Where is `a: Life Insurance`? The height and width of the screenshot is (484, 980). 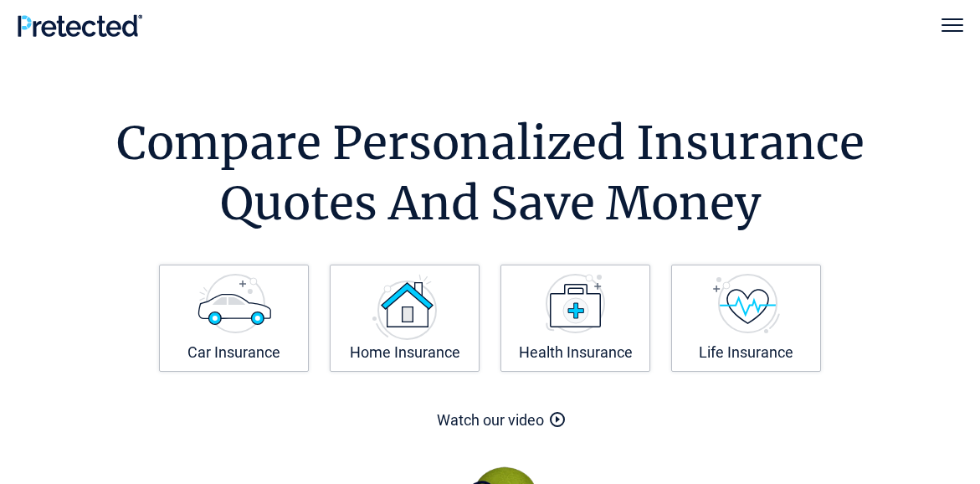 a: Life Insurance is located at coordinates (745, 318).